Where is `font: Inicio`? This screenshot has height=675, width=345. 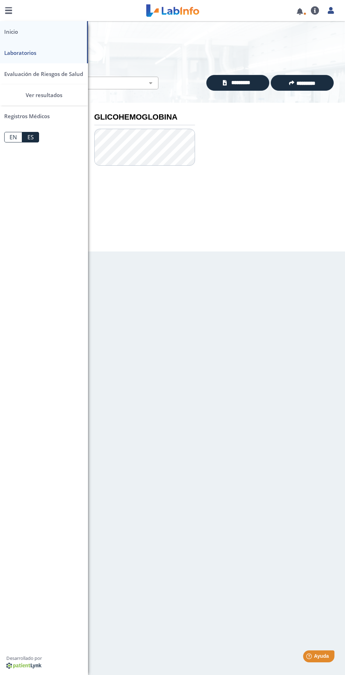
font: Inicio is located at coordinates (11, 32).